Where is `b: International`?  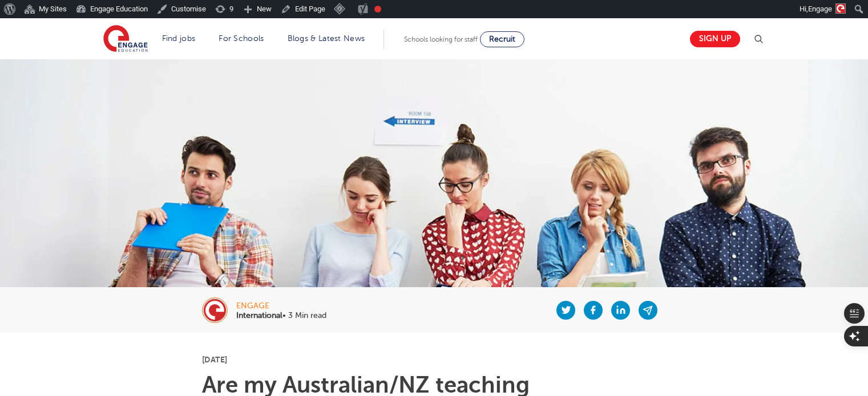
b: International is located at coordinates (259, 315).